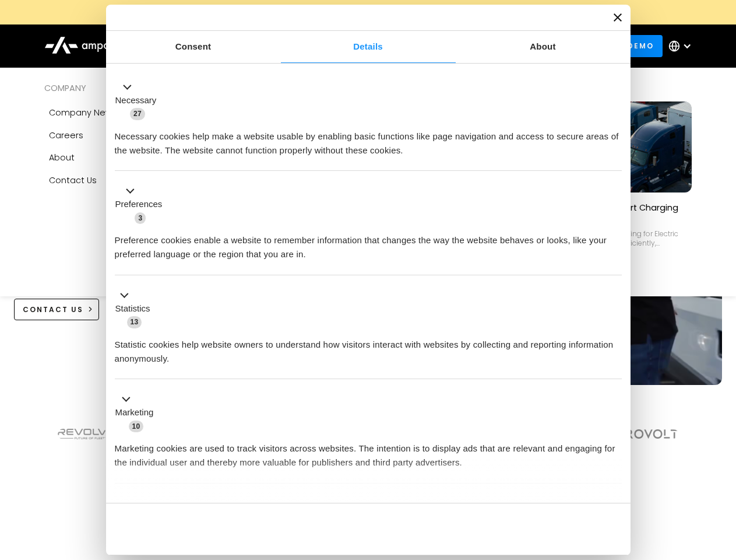 The width and height of the screenshot is (736, 560). Describe the element at coordinates (368, 451) in the screenshot. I see `div: Marketing cookies are used to track visitors across websites. The intention is to display ads tha...` at that location.